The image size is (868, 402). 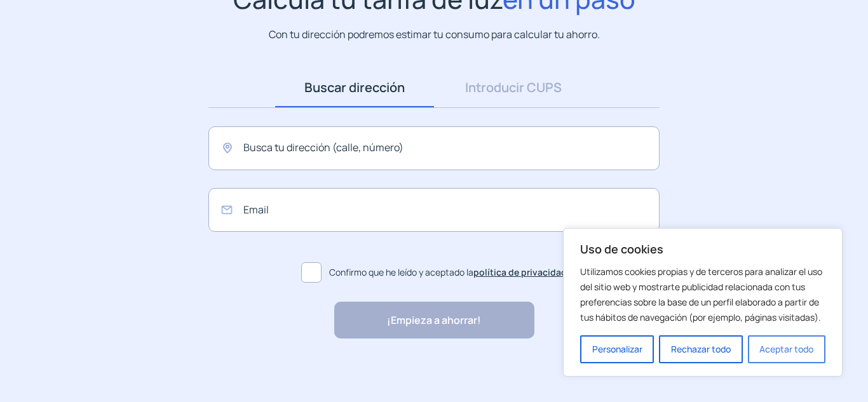 I want to click on span: Confirmo que he leído y aceptado la, so click(x=448, y=272).